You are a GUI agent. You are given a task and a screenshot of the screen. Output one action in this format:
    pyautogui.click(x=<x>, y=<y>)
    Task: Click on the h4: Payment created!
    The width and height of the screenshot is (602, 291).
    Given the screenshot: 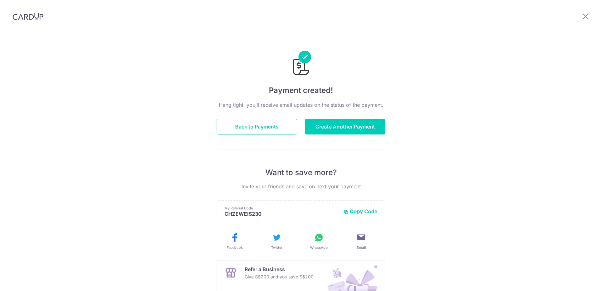 What is the action you would take?
    pyautogui.click(x=301, y=90)
    